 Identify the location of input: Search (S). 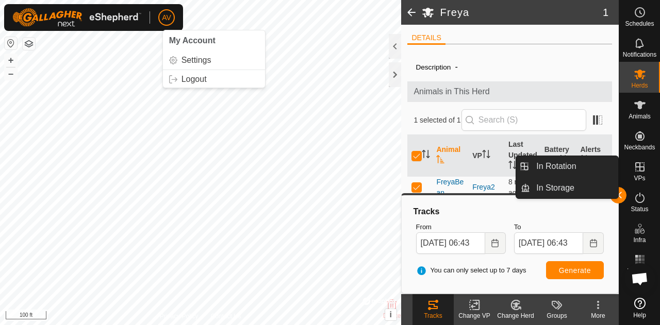
(524, 120).